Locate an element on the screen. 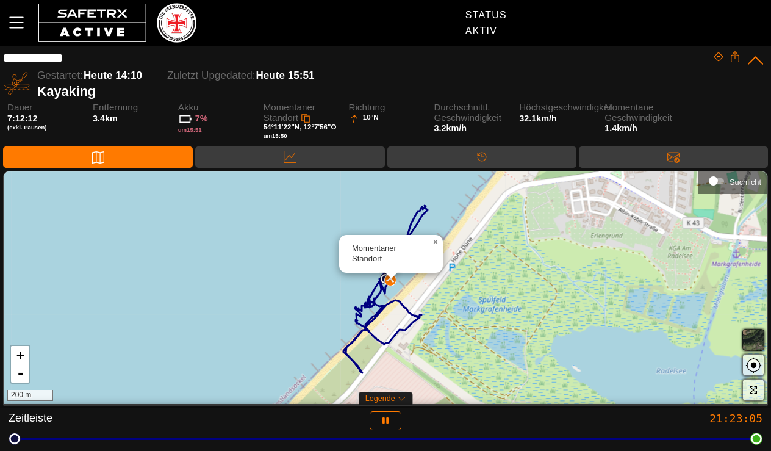 Image resolution: width=771 pixels, height=451 pixels. div: Timeline is located at coordinates (482, 157).